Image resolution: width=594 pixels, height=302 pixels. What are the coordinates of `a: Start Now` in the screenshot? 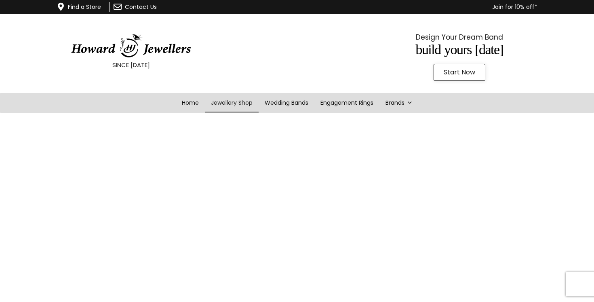 It's located at (459, 72).